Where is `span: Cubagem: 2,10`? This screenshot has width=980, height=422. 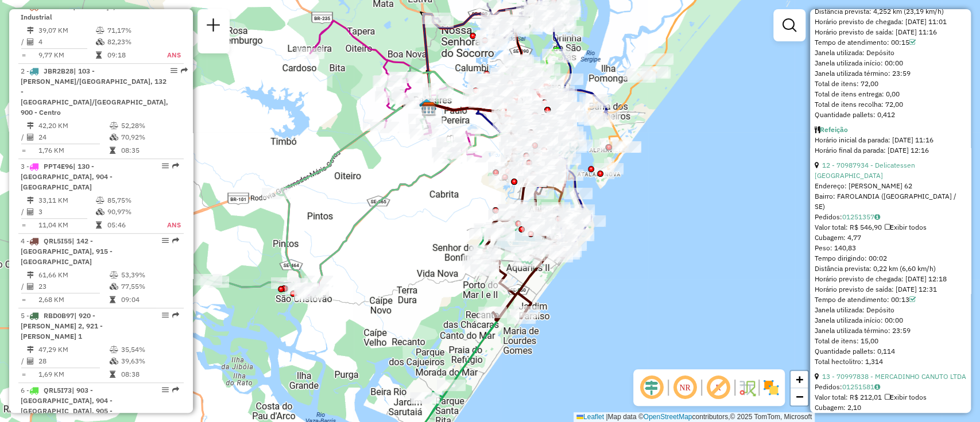
span: Cubagem: 2,10 is located at coordinates (837, 407).